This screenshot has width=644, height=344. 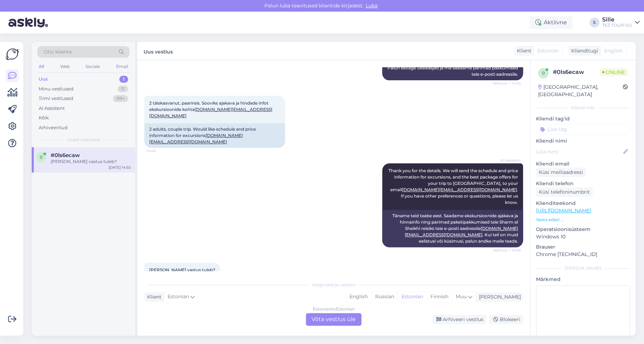 What do you see at coordinates (453, 228) in the screenshot?
I see `div: Täname teid teabe eest. Saadame ekskursioonide ajakava ja hinnainfo ning parimad paketipakkumised...` at bounding box center [453, 228].